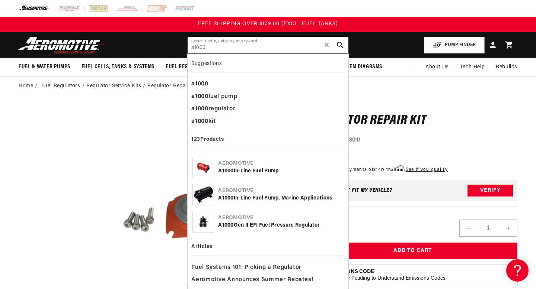  What do you see at coordinates (280, 226) in the screenshot?
I see `div: Gen II EFI Fuel Pressure Regulator` at bounding box center [280, 226].